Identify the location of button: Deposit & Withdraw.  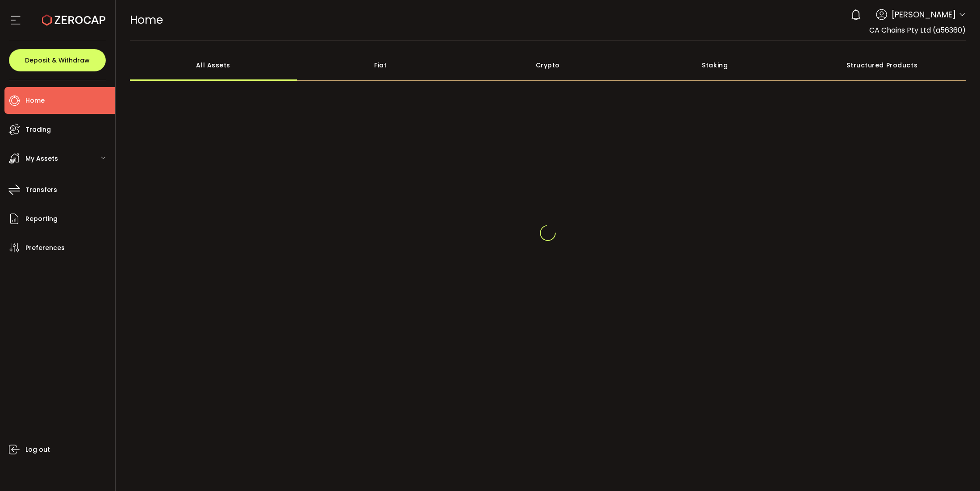
(57, 60).